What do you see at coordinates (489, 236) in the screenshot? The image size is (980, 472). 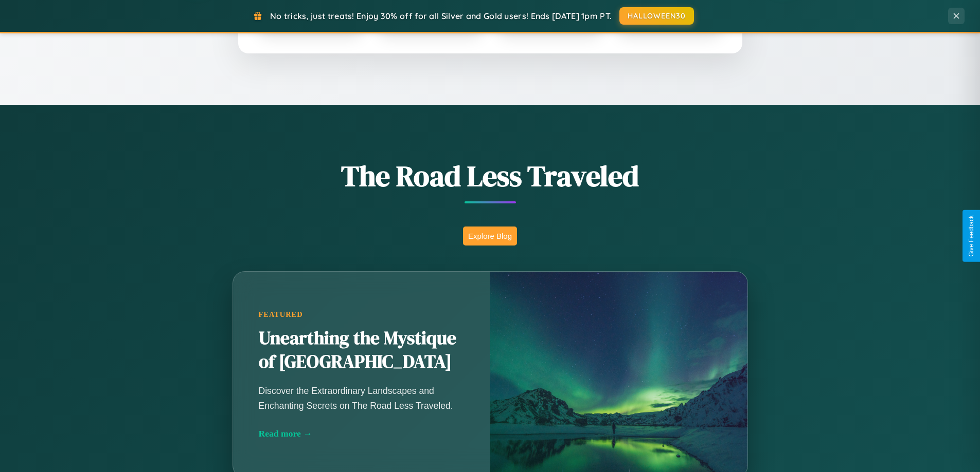 I see `button: Explore Blog` at bounding box center [489, 236].